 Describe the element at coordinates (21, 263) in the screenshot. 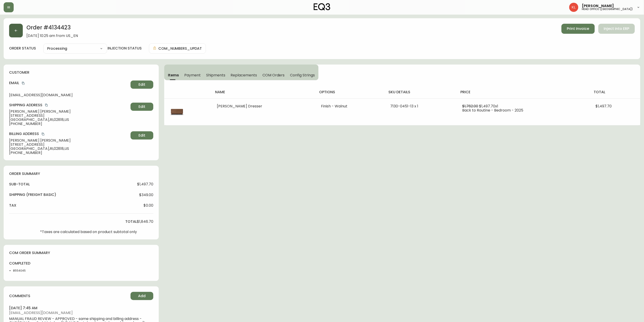

I see `h4: completed` at that location.